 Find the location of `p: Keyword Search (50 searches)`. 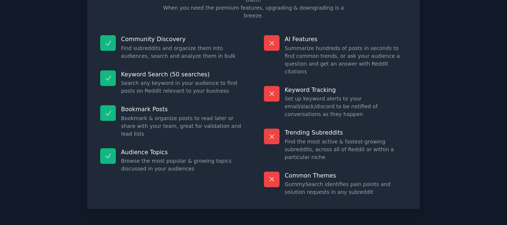

p: Keyword Search (50 searches) is located at coordinates (182, 74).